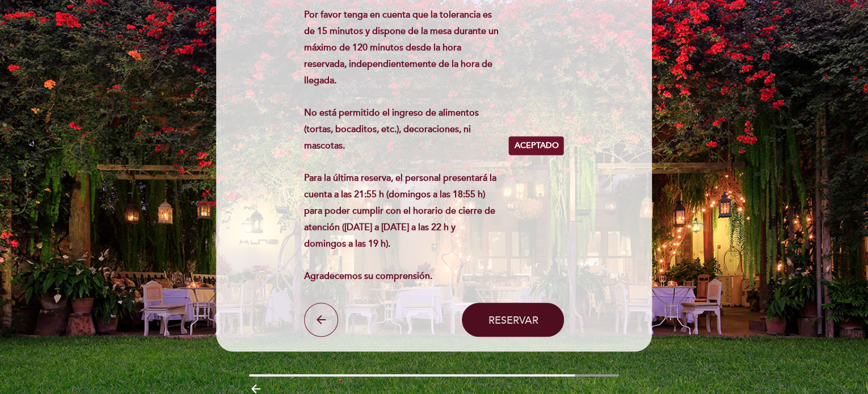  I want to click on span: Reservar, so click(513, 320).